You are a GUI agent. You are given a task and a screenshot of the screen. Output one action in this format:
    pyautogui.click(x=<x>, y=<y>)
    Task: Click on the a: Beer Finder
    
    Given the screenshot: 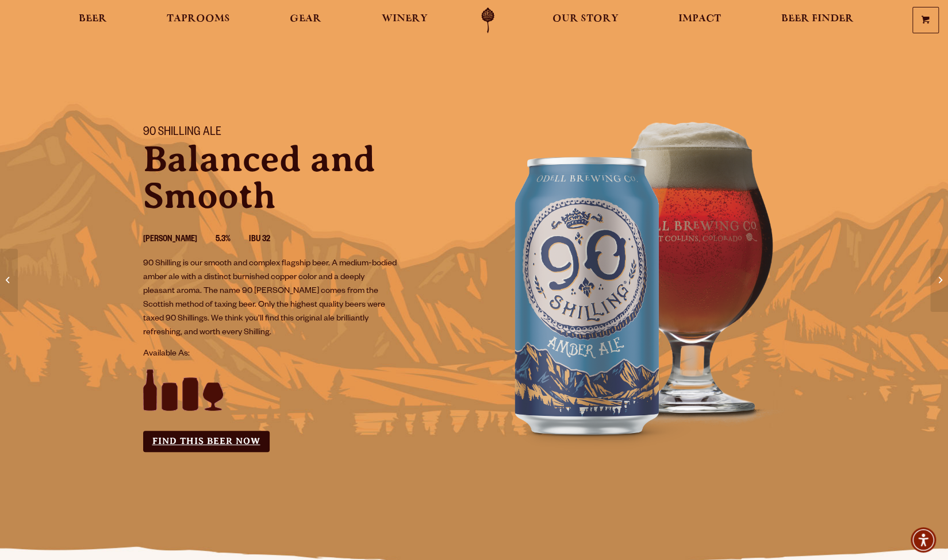 What is the action you would take?
    pyautogui.click(x=817, y=20)
    